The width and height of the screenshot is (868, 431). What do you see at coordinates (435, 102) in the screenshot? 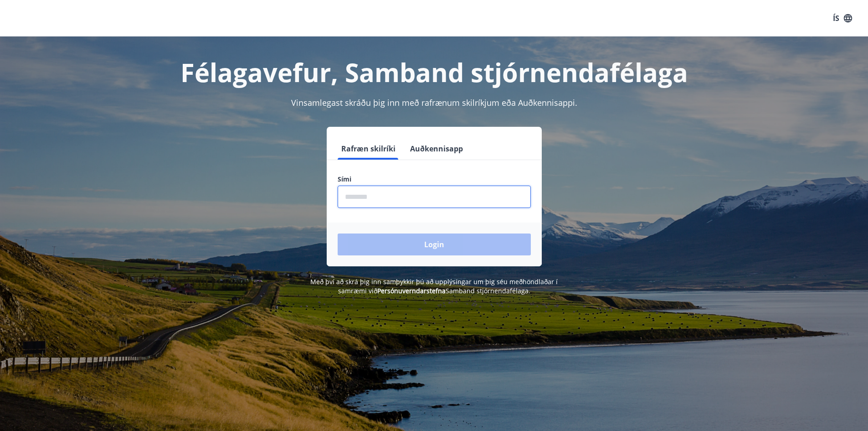
I see `span: Vinsamlegast skráðu þig inn með rafrænum skilríkjum eða Auðkennisappi.` at bounding box center [435, 102].